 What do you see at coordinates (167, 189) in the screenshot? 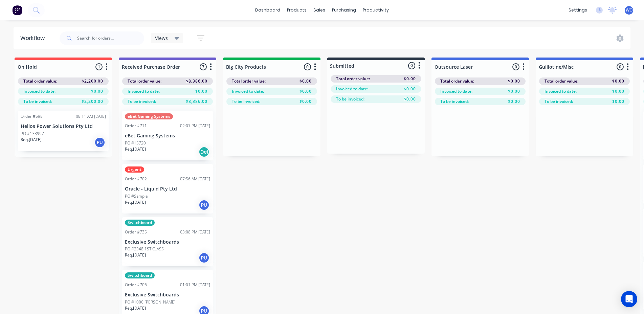
I see `p: Oracle - Liquid Pty Ltd` at bounding box center [167, 189].